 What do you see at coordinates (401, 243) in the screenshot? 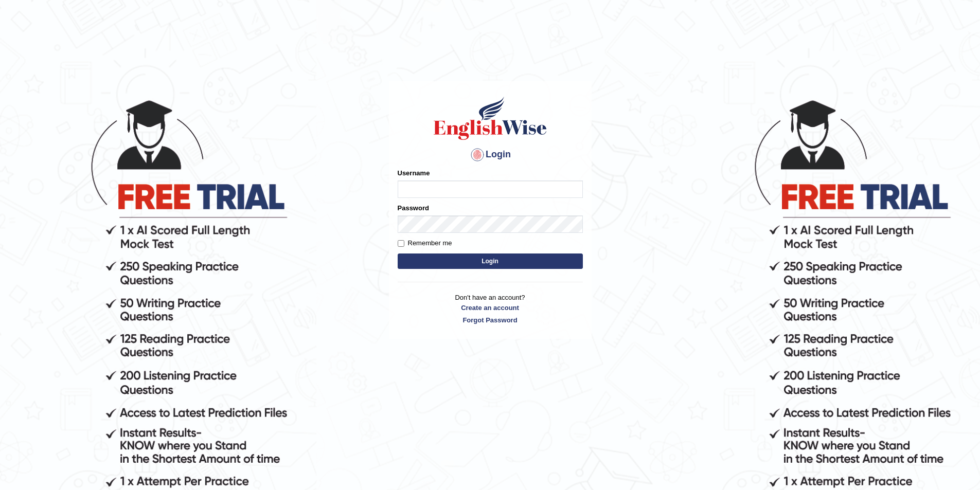
I see `input: Remember me` at bounding box center [401, 243].